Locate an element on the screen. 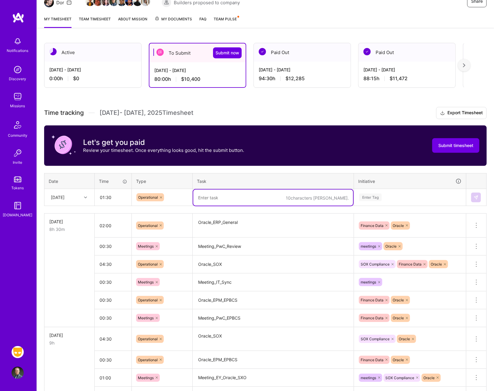 The width and height of the screenshot is (494, 391). img: User Avatar is located at coordinates (18, 373).